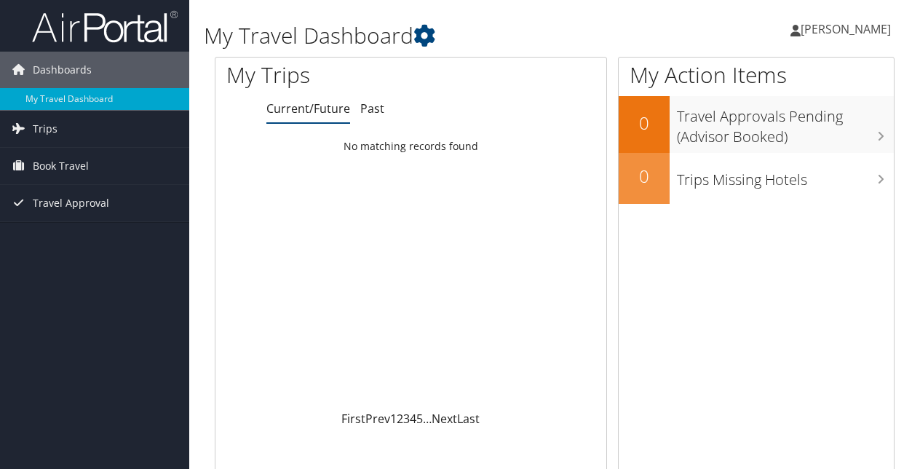 The width and height of the screenshot is (920, 469). What do you see at coordinates (105, 26) in the screenshot?
I see `img: airportal-logo.png` at bounding box center [105, 26].